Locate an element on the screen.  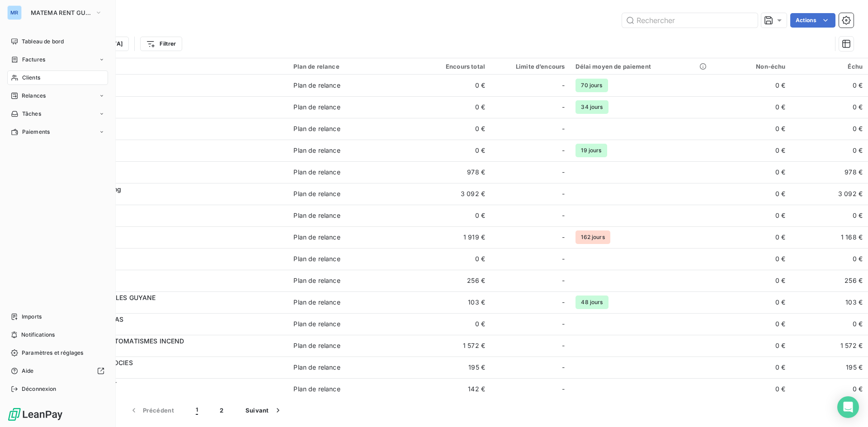
span: 9AMAG is located at coordinates (172, 263).